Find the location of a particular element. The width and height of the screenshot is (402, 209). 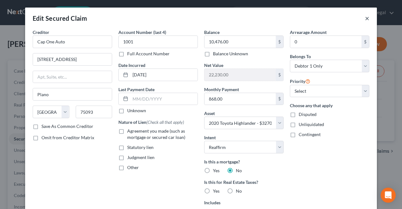

label: Balance Unknown is located at coordinates (230, 54).